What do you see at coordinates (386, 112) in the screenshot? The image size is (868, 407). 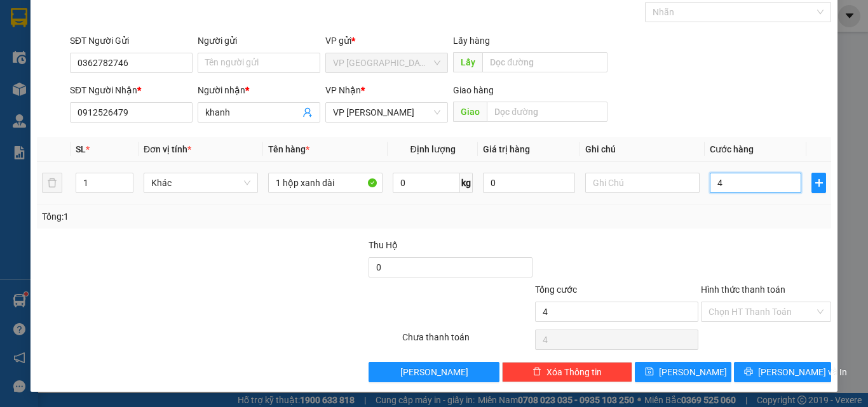 I see `span: VP Phan Thiết` at bounding box center [386, 112].